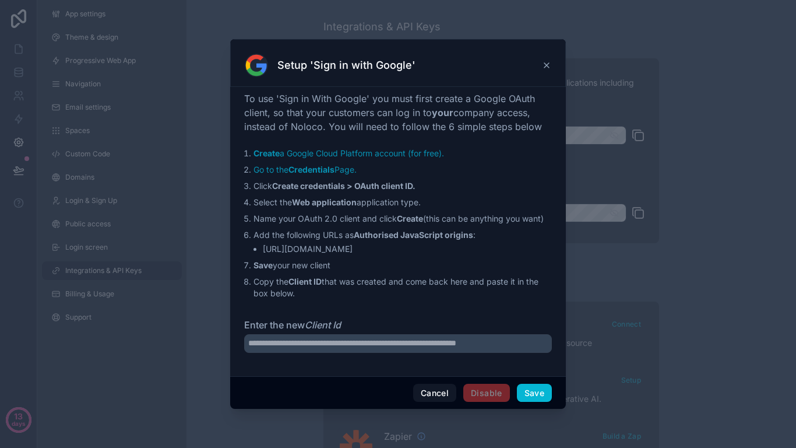 Image resolution: width=796 pixels, height=448 pixels. What do you see at coordinates (344, 185) in the screenshot?
I see `strong: Create credentials > OAuth client ID.` at bounding box center [344, 185].